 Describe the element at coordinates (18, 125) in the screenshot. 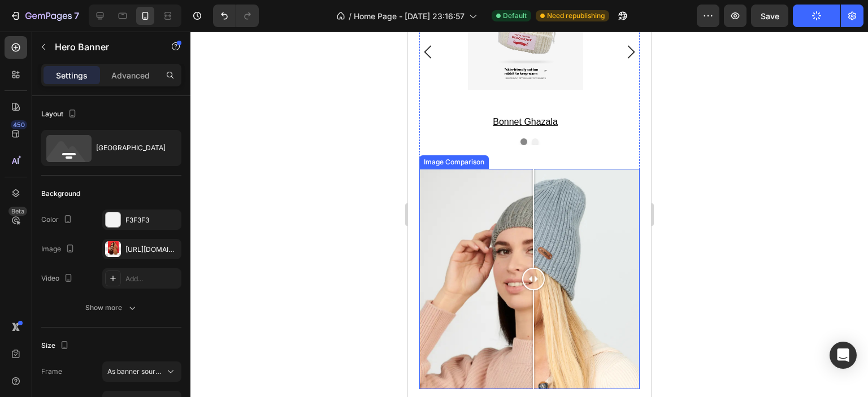

I see `div: 450` at that location.